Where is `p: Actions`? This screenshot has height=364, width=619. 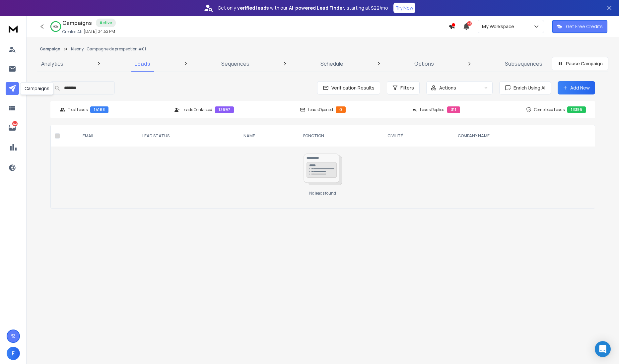 p: Actions is located at coordinates (447, 88).